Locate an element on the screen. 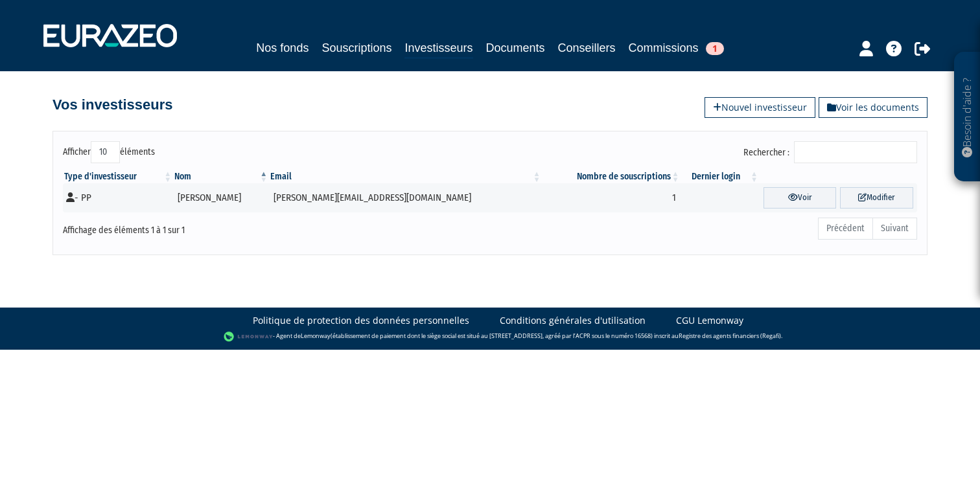 This screenshot has width=980, height=498. a: Lemonway is located at coordinates (316, 335).